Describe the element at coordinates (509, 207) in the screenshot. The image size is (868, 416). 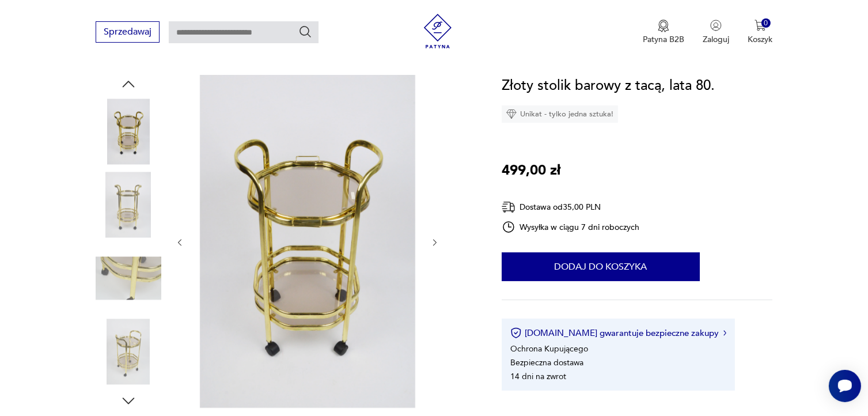
I see `img: Ikona dostawy` at that location.